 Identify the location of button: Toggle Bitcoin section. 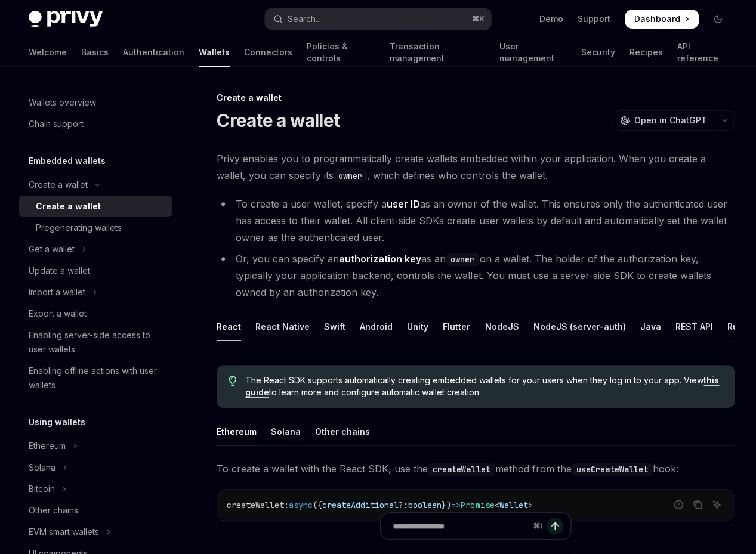
(95, 489).